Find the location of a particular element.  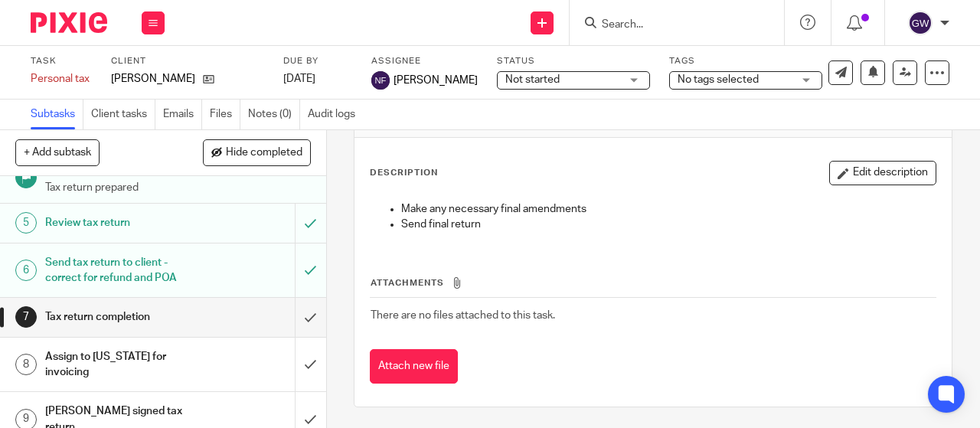

label: Due by is located at coordinates (318, 61).